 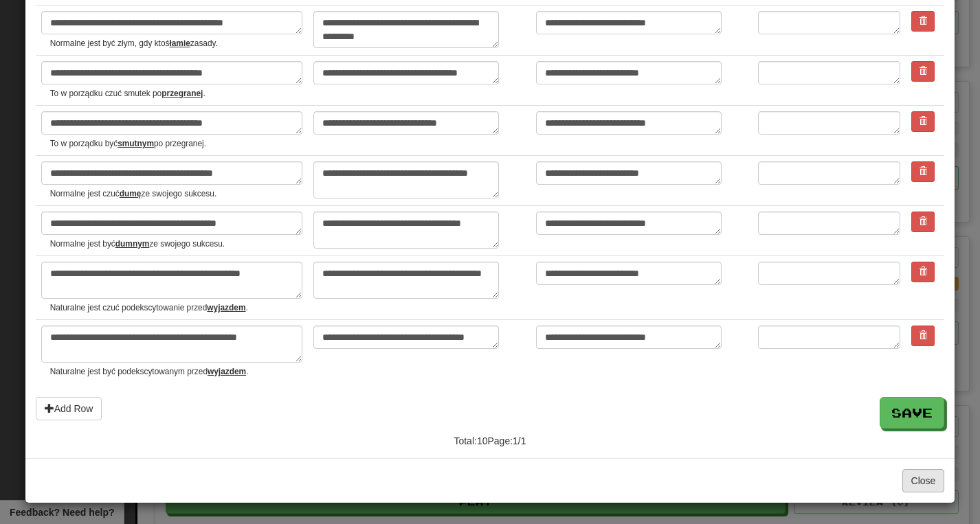 What do you see at coordinates (130, 194) in the screenshot?
I see `u: dumę` at bounding box center [130, 194].